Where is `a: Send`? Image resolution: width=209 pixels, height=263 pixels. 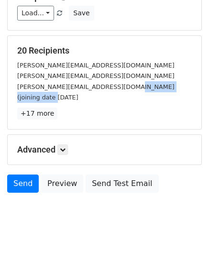 a: Send is located at coordinates (23, 184).